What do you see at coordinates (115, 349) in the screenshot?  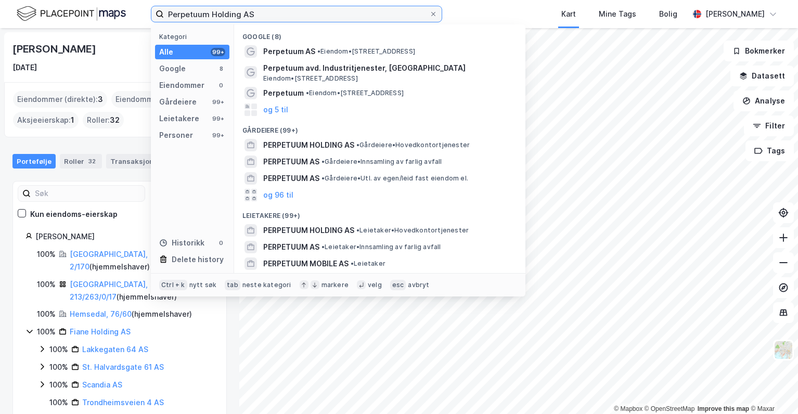 I see `a: Lakkegaten 64 AS` at bounding box center [115, 349].